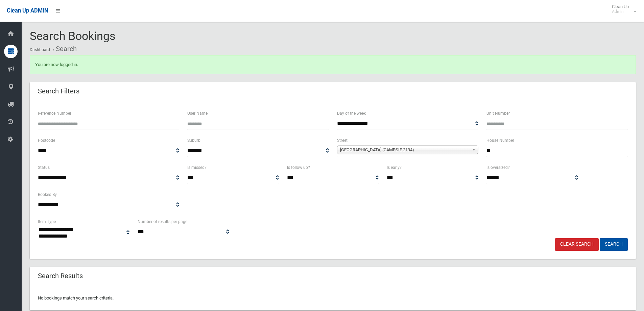 The height and width of the screenshot is (311, 644). What do you see at coordinates (577, 244) in the screenshot?
I see `a: Clear Search` at bounding box center [577, 244].